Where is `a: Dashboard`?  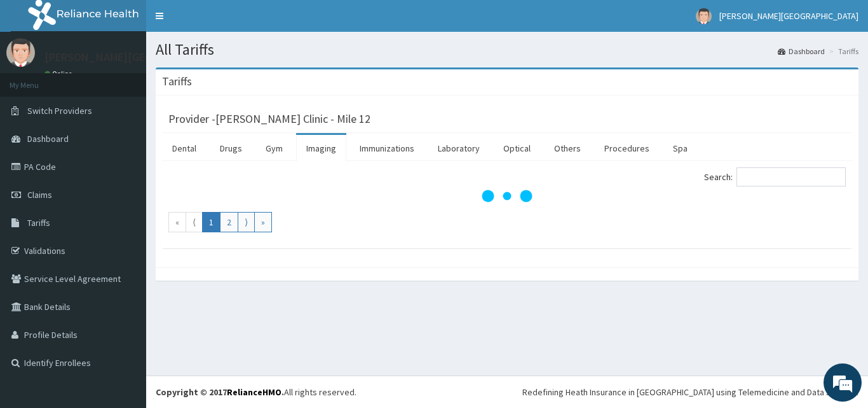 a: Dashboard is located at coordinates (802, 51).